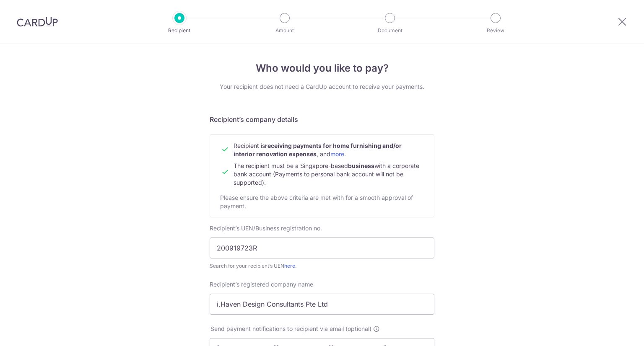 The image size is (644, 346). Describe the element at coordinates (290, 265) in the screenshot. I see `a: here` at that location.